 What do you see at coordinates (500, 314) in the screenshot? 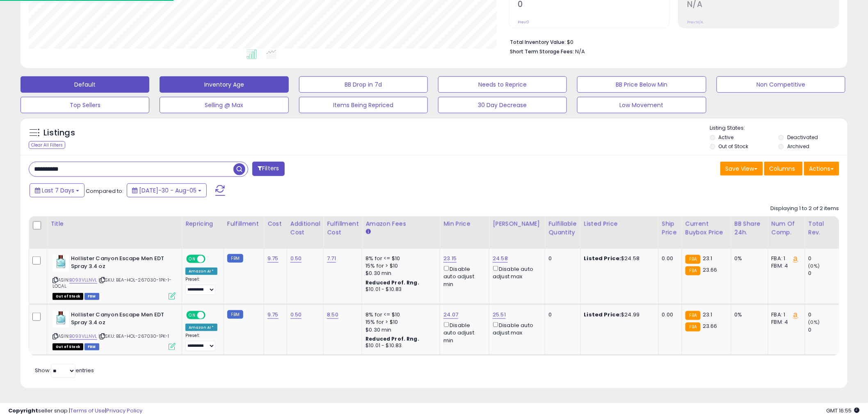
I see `a: 25.51` at bounding box center [500, 314].